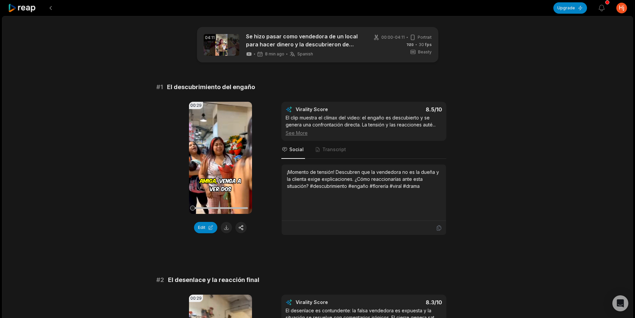 Image resolution: width=635 pixels, height=318 pixels. What do you see at coordinates (220, 158) in the screenshot?
I see `video: Your browser does not support mp4 format.` at bounding box center [220, 158].